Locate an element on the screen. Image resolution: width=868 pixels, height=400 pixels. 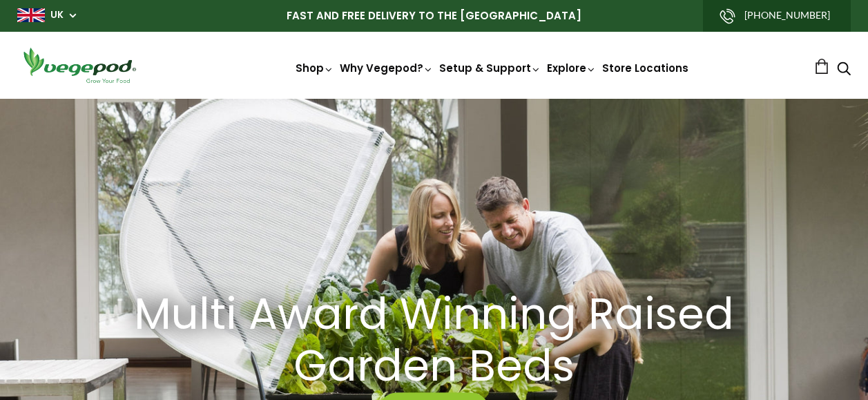
img: Vegepod is located at coordinates (80, 65).